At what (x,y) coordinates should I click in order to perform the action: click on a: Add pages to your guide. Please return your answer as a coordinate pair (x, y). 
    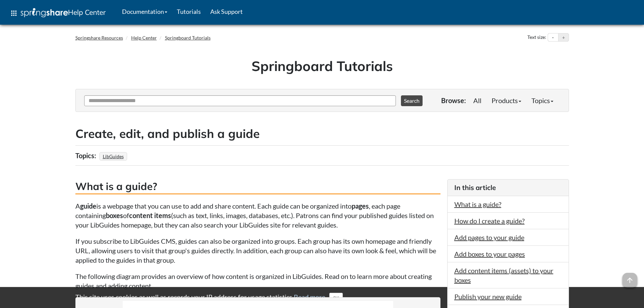
    Looking at the image, I should click on (489, 237).